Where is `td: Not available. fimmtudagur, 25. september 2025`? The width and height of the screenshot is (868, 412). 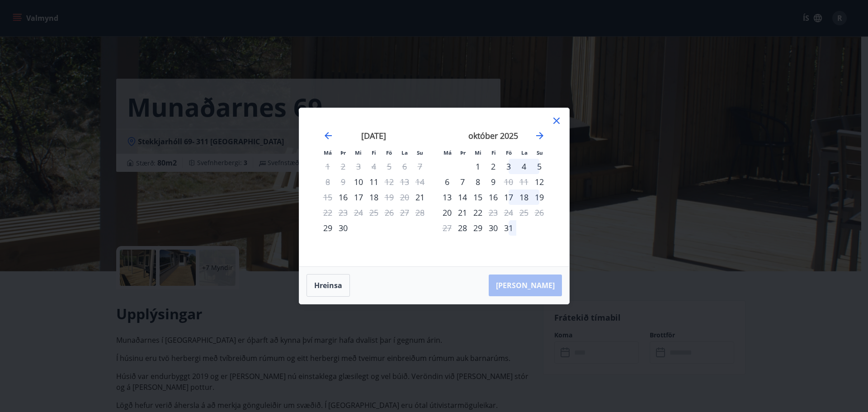 td: Not available. fimmtudagur, 25. september 2025 is located at coordinates (374, 212).